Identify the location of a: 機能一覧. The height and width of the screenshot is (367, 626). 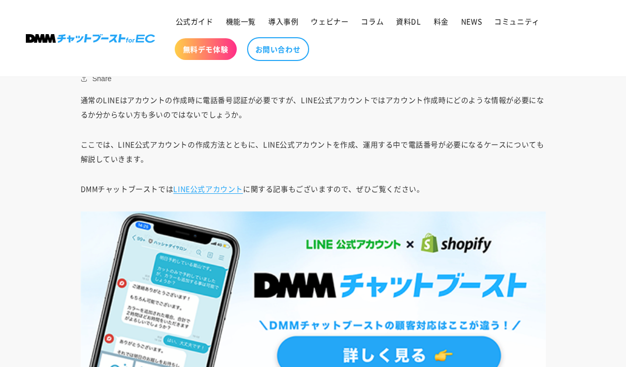
(241, 21).